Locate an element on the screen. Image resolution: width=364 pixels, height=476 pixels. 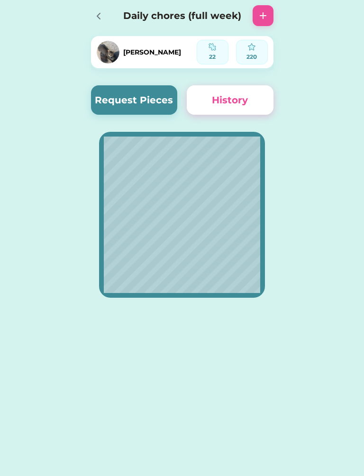
div: 220 is located at coordinates (252, 57).